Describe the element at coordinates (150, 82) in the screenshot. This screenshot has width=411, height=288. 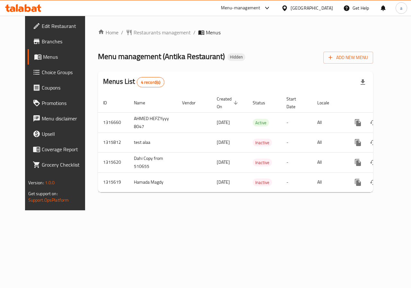
I see `span: 4 record(s)` at that location.